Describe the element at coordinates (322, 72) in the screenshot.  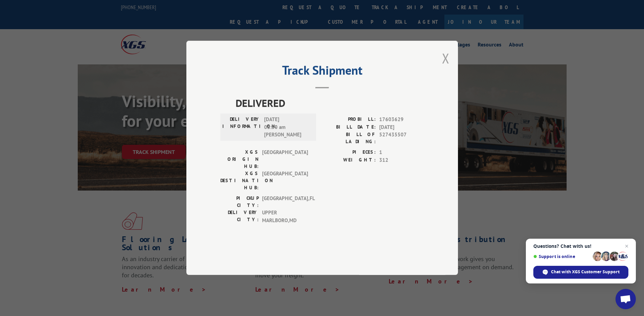
I see `h2: Track Shipment` at that location.